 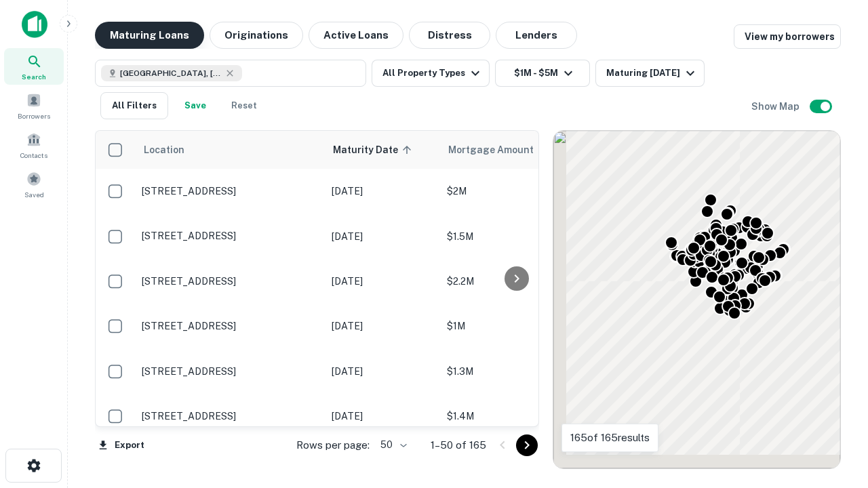 What do you see at coordinates (450, 35) in the screenshot?
I see `button: Distress` at bounding box center [450, 35].